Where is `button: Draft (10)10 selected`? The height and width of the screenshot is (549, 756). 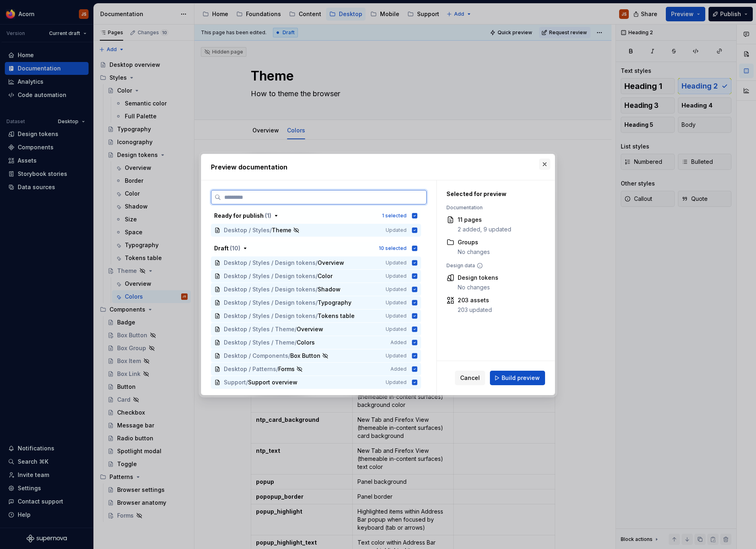 button: Draft (10)10 selected is located at coordinates (316, 248).